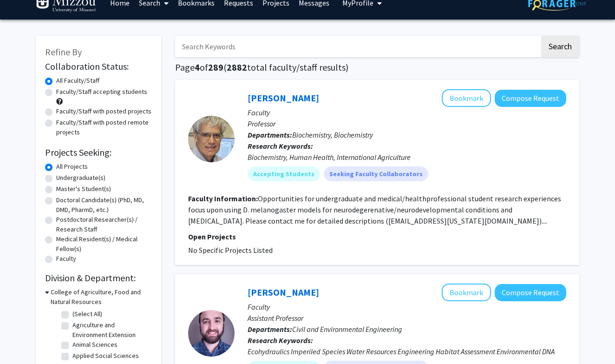  Describe the element at coordinates (333, 135) in the screenshot. I see `span: Biochemistry, Biochemistry` at that location.